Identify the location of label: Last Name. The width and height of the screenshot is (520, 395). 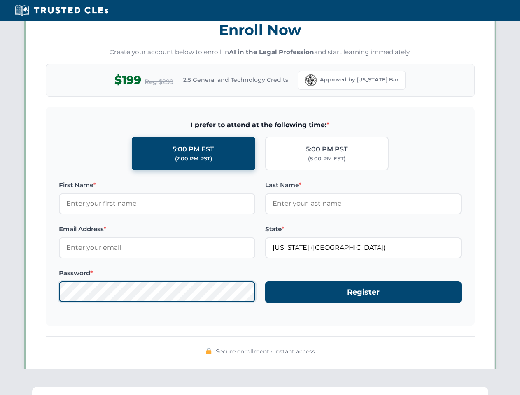
(363, 185).